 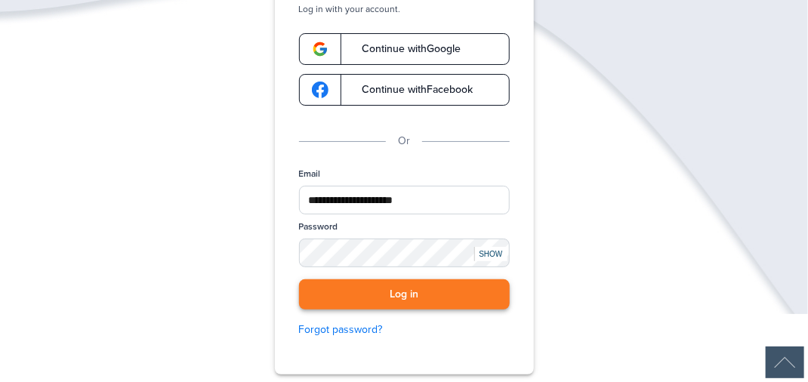 I want to click on label: Email, so click(x=310, y=174).